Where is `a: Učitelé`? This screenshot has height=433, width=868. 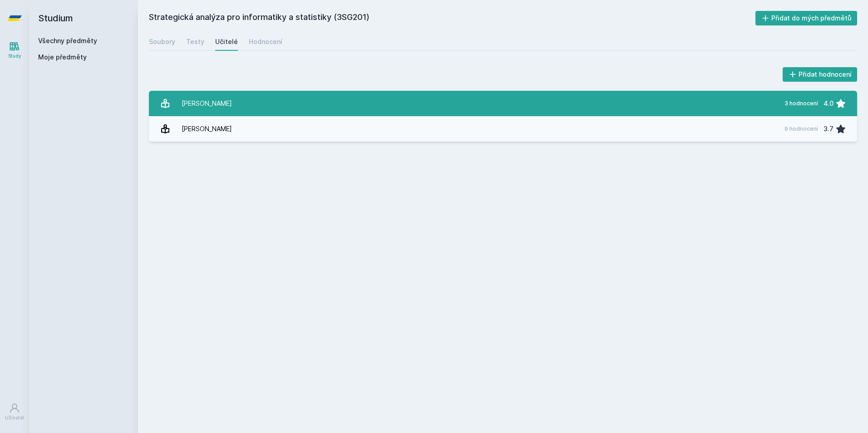
a: Učitelé is located at coordinates (226, 41).